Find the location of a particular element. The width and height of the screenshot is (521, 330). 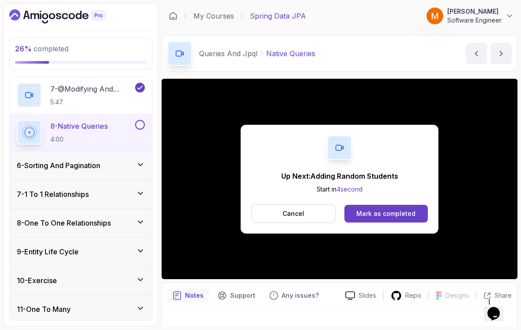

p: Share is located at coordinates (503, 295).